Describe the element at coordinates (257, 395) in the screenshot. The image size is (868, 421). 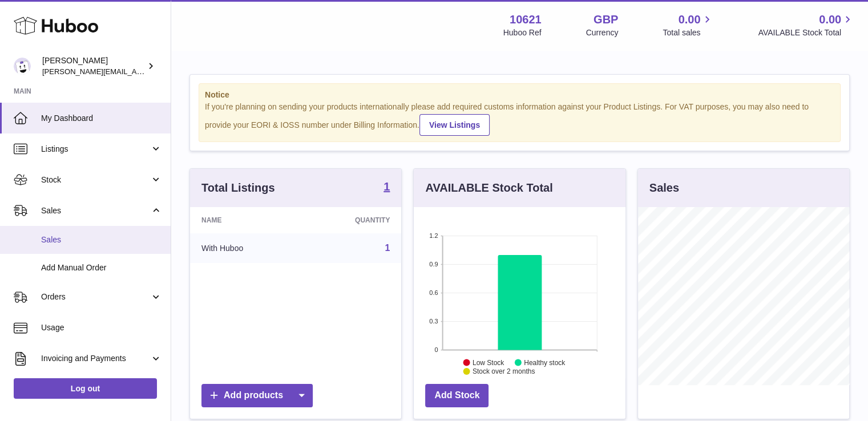
I see `a: Add products` at that location.